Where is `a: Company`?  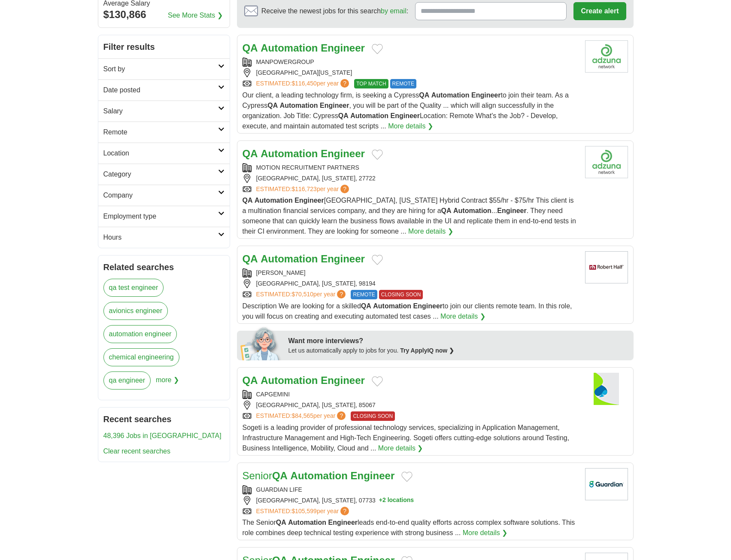
a: Company is located at coordinates (163, 195).